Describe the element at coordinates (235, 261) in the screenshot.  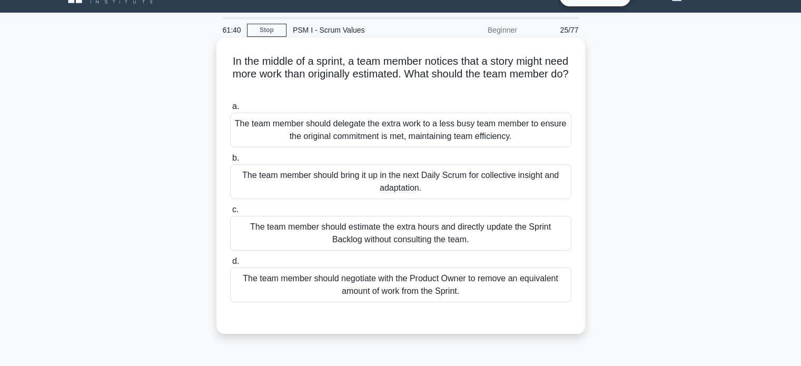
I see `span: d.` at that location.